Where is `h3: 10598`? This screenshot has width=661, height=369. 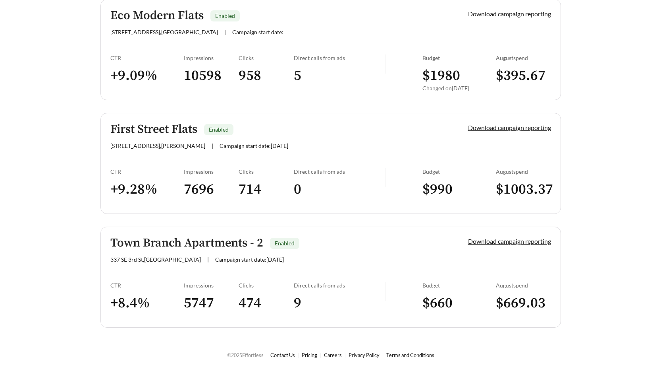
h3: 10598 is located at coordinates (211, 75).